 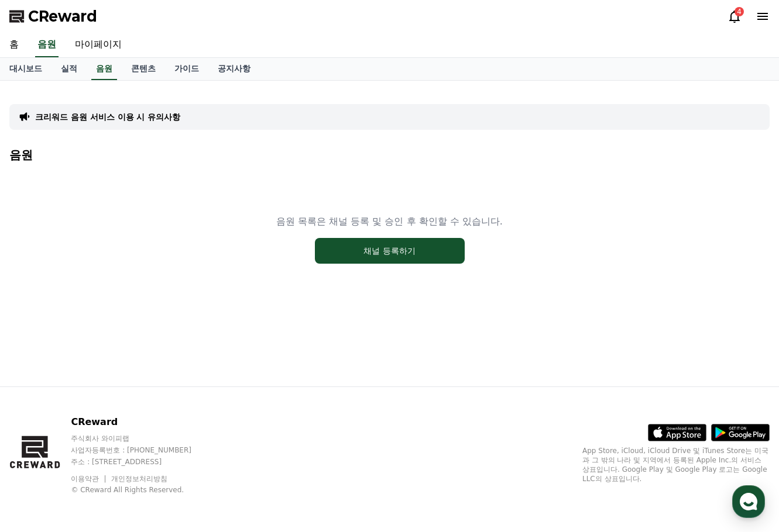 What do you see at coordinates (40, 393) in the screenshot?
I see `span: 홈` at bounding box center [40, 393].